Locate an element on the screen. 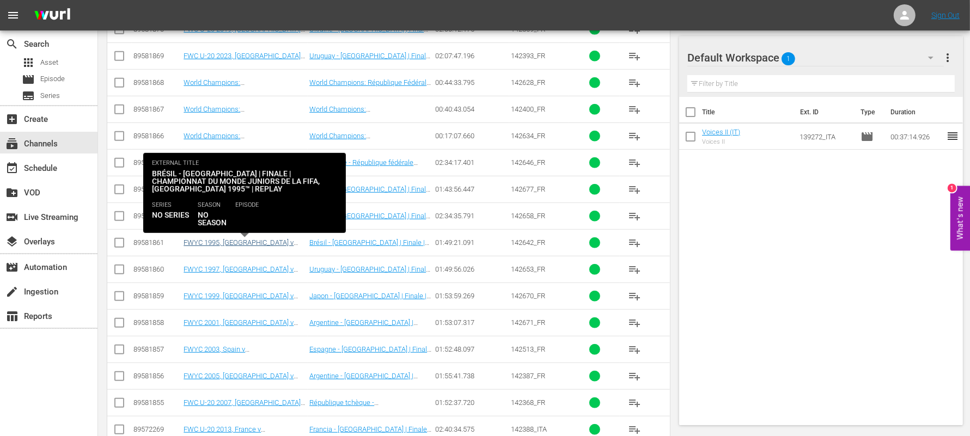  div: 00:17:07.660 is located at coordinates (471, 136).